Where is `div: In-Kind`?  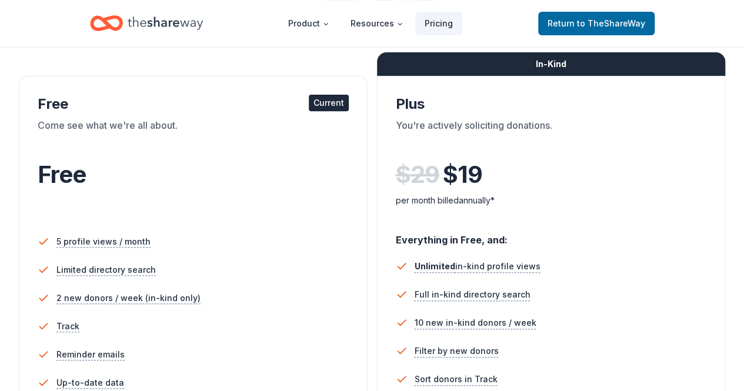 div: In-Kind is located at coordinates (551, 64).